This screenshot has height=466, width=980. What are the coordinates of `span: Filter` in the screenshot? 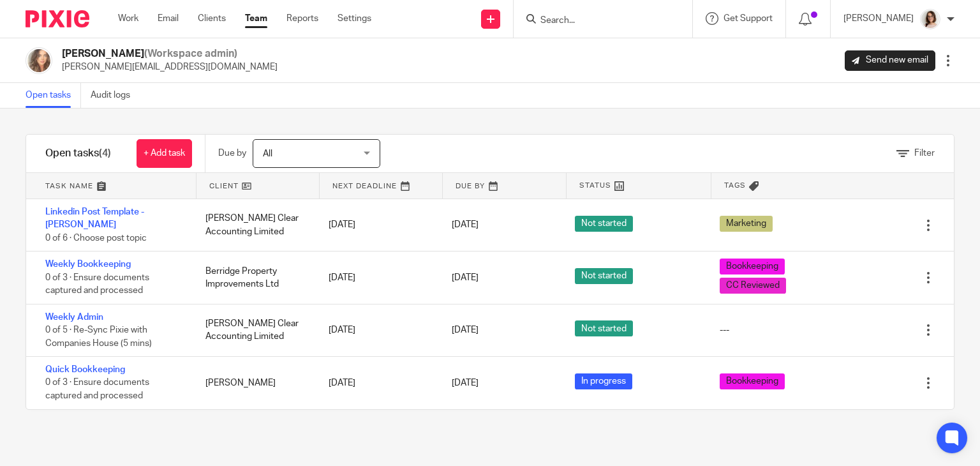 It's located at (924, 153).